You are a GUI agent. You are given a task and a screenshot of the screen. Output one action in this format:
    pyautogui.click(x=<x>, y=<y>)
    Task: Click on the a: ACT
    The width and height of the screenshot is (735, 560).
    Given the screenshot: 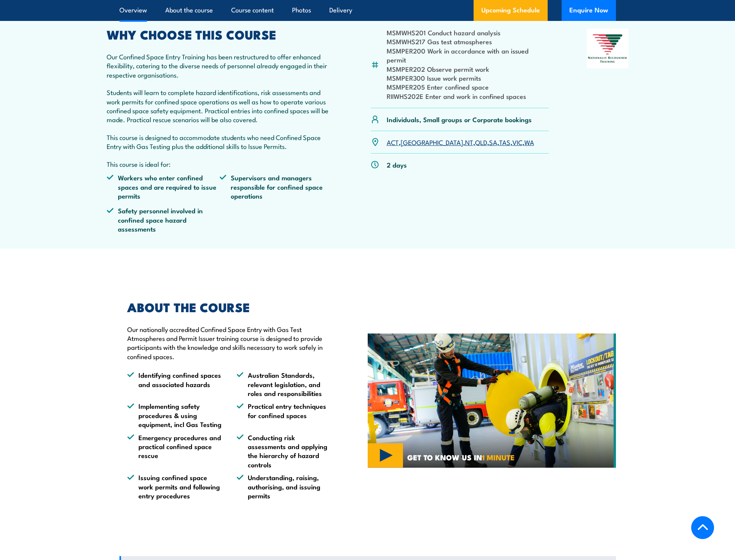 What is the action you would take?
    pyautogui.click(x=393, y=142)
    